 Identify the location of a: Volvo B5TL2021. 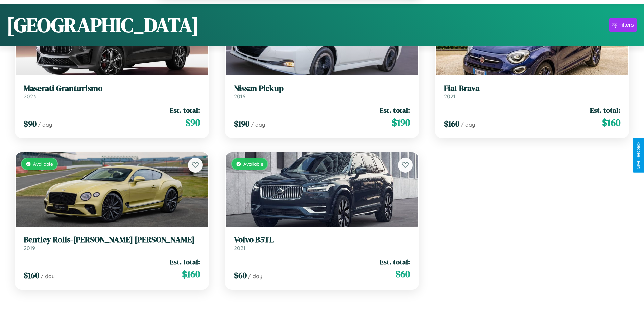
(322, 243).